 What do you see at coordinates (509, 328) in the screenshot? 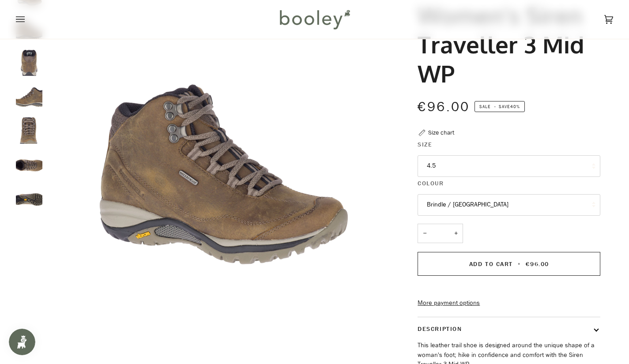
I see `button: Description` at bounding box center [509, 328].